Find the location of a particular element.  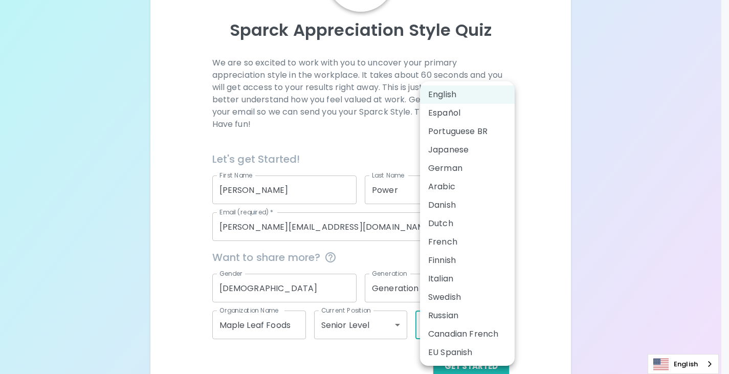

li: Portuguese BR is located at coordinates (467, 131).